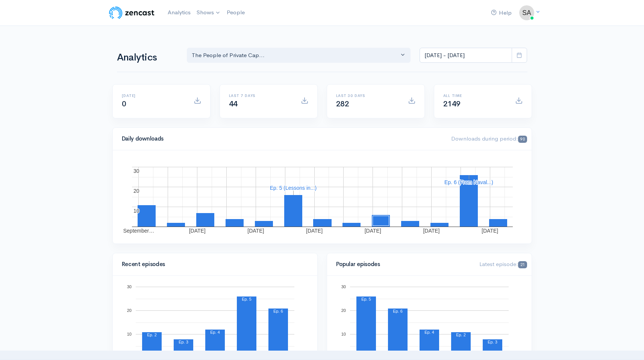  Describe the element at coordinates (452, 104) in the screenshot. I see `span: 2149` at that location.